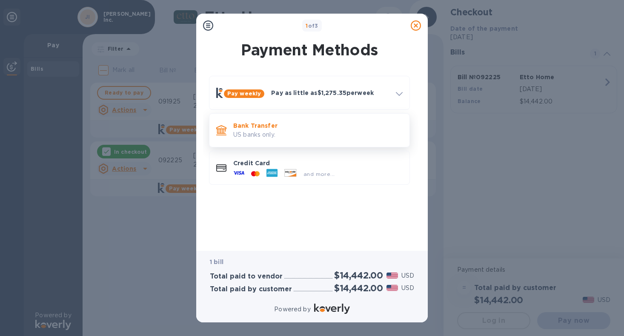 The width and height of the screenshot is (624, 336). I want to click on p: US banks only., so click(318, 134).